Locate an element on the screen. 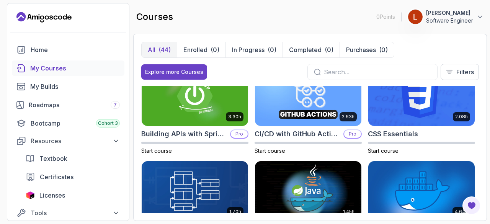 This screenshot has height=224, width=490. p: 4.64h is located at coordinates (461, 212).